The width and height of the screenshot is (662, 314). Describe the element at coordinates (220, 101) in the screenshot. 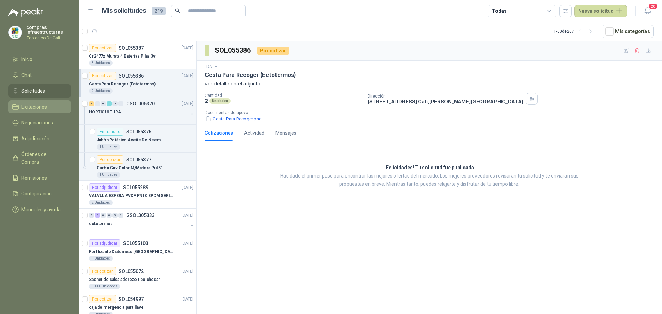

I see `div: Unidades` at that location.